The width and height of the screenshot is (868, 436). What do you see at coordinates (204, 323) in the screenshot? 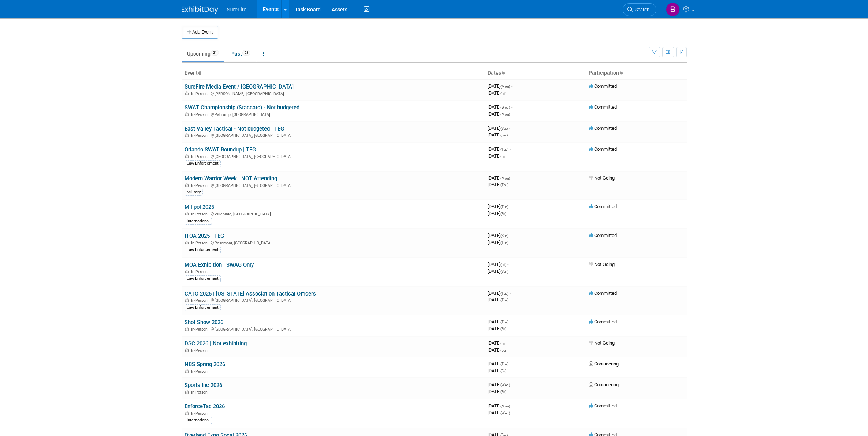
I see `a: Shot Show 2026` at bounding box center [204, 323].